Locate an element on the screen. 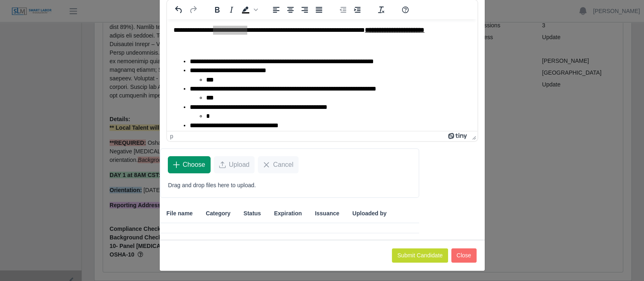 Image resolution: width=644 pixels, height=281 pixels. button: Clear formatting is located at coordinates (381, 10).